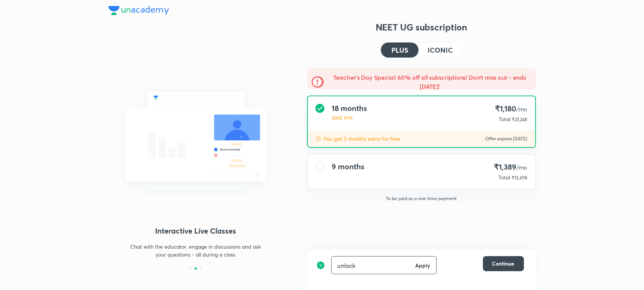  What do you see at coordinates (510, 167) in the screenshot?
I see `h4: ₹1,389` at bounding box center [510, 167].